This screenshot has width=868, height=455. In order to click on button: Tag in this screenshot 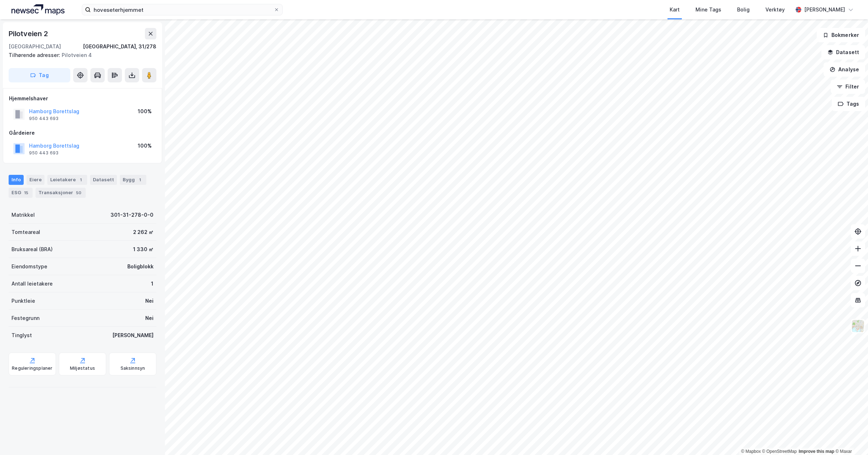, I will do `click(39, 75)`.